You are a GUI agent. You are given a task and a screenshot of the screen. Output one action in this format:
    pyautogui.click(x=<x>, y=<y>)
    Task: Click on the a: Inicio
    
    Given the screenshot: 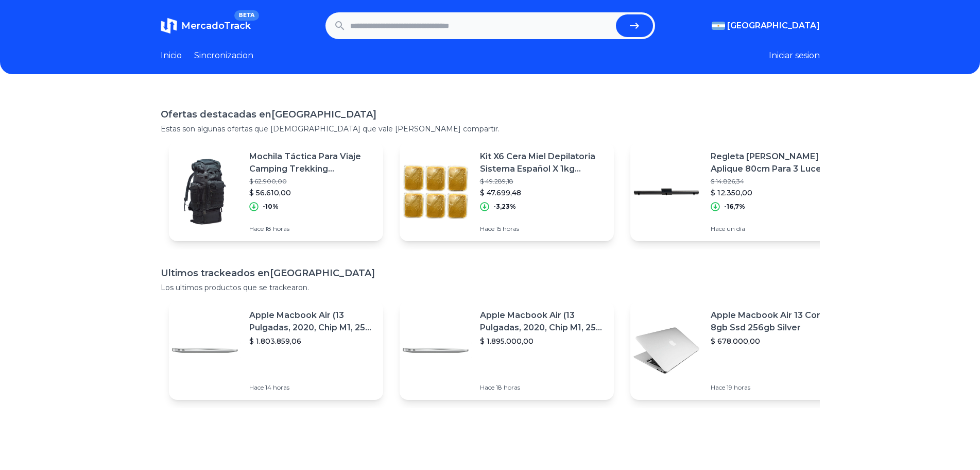 What is the action you would take?
    pyautogui.click(x=171, y=56)
    